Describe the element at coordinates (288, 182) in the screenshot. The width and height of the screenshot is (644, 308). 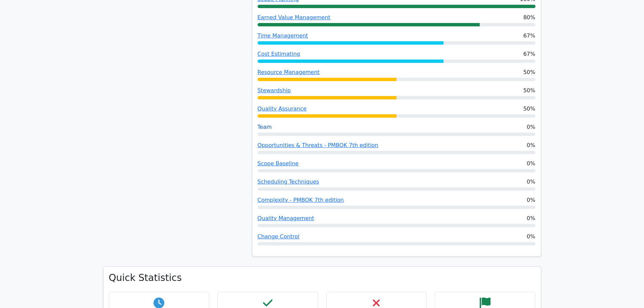
I see `a: Scheduling Techniques` at that location.